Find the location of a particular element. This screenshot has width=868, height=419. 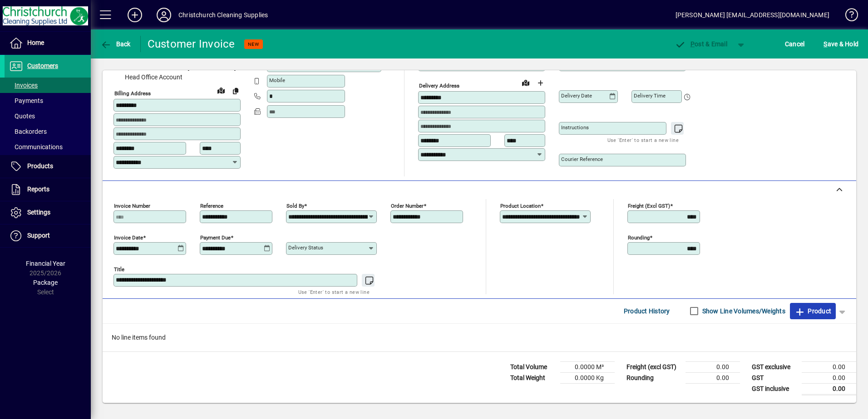

mat-label: Delivery date is located at coordinates (577, 96).